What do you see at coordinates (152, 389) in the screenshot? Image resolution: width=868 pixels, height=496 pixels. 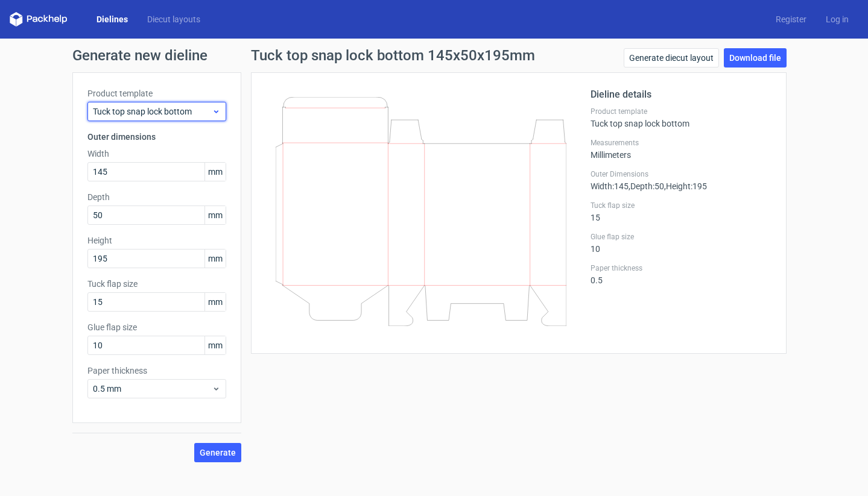 I see `span: 0.5 mm` at bounding box center [152, 389].